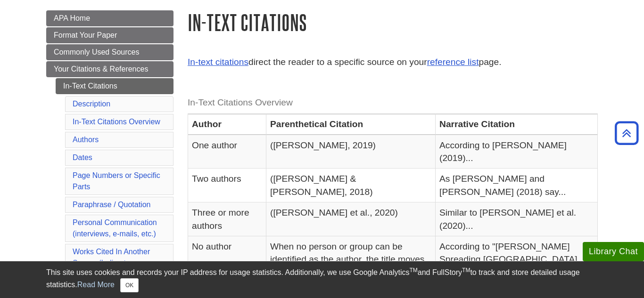 The height and width of the screenshot is (298, 644). What do you see at coordinates (218, 61) in the screenshot?
I see `a: In-text citations` at bounding box center [218, 61].